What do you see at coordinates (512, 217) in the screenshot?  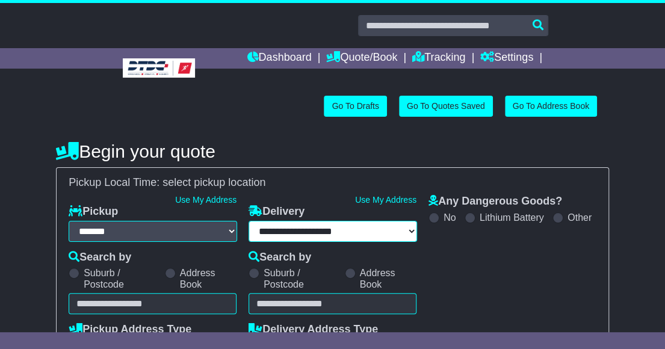 I see `label: Lithium Battery` at bounding box center [512, 217].